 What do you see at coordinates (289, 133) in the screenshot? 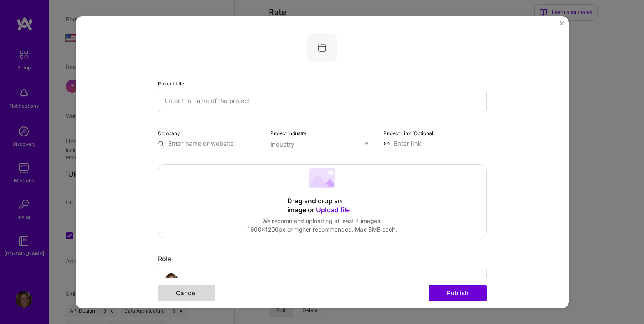
I see `label: Project industry` at bounding box center [289, 133].